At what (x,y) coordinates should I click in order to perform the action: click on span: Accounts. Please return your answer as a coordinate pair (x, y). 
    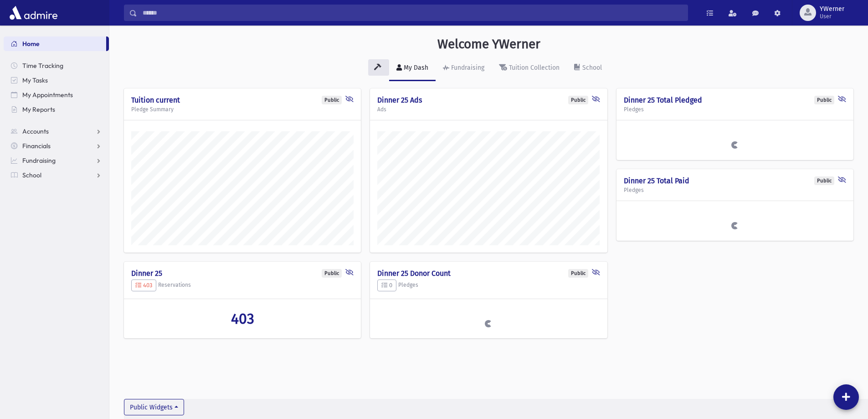
    Looking at the image, I should click on (35, 131).